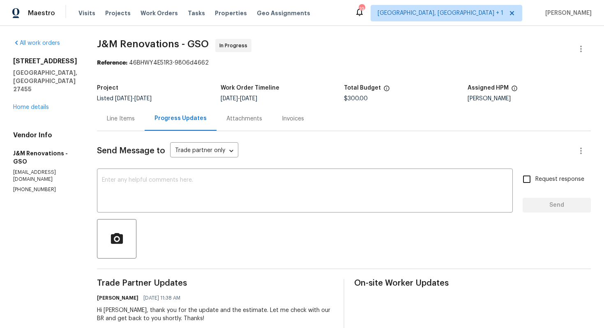  I want to click on span: Listed, so click(124, 99).